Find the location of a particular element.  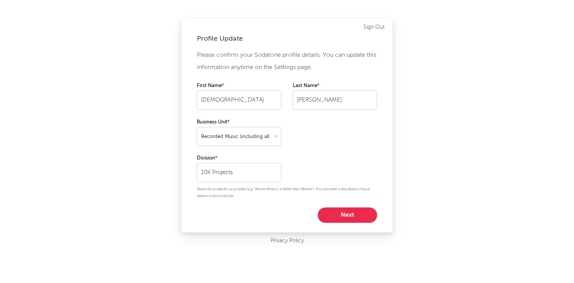

label: First Name is located at coordinates (239, 86).